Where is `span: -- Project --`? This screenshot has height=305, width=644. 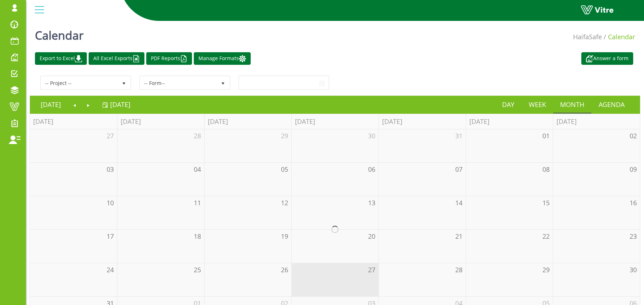
span: -- Project -- is located at coordinates (79, 83).